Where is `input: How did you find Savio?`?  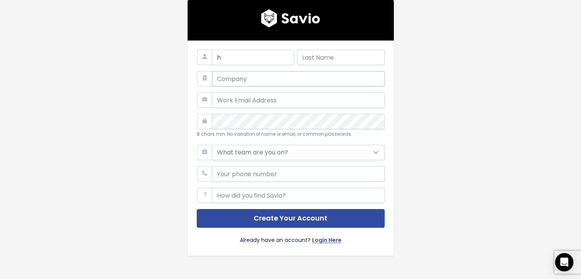
input: How did you find Savio? is located at coordinates (298, 195).